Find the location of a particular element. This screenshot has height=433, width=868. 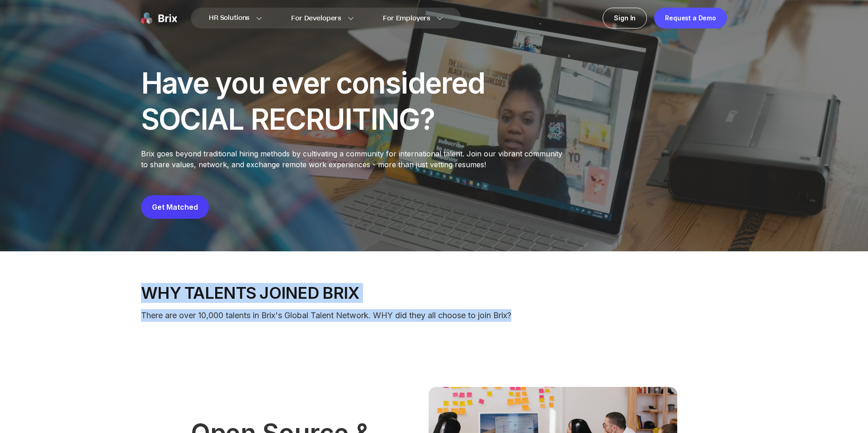

a: Sign In is located at coordinates (625, 18).